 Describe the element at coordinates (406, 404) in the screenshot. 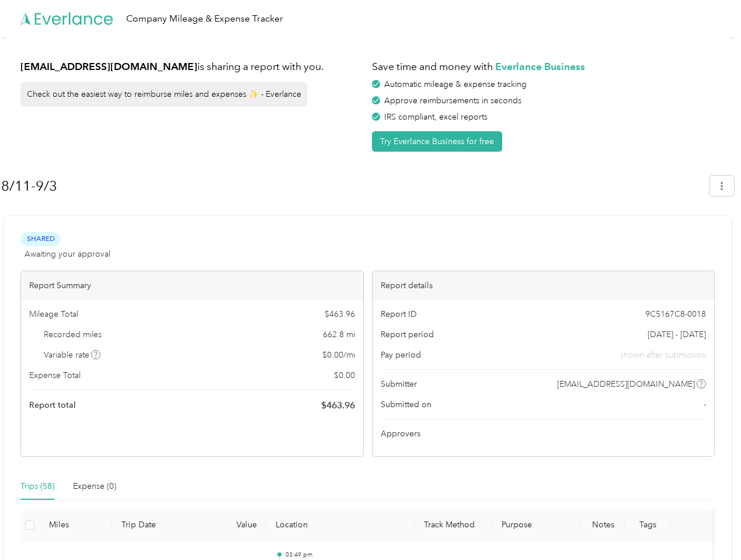

I see `span: Submitted on` at that location.